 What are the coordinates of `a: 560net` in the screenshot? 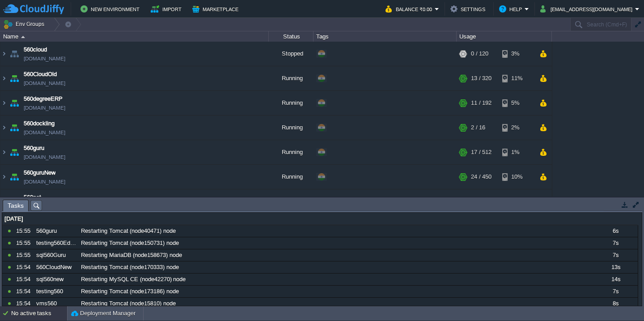 It's located at (32, 197).